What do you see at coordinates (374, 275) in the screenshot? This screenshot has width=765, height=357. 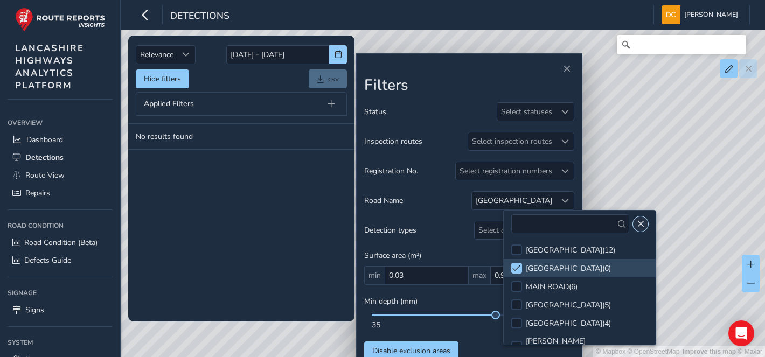 I see `span: min` at bounding box center [374, 275].